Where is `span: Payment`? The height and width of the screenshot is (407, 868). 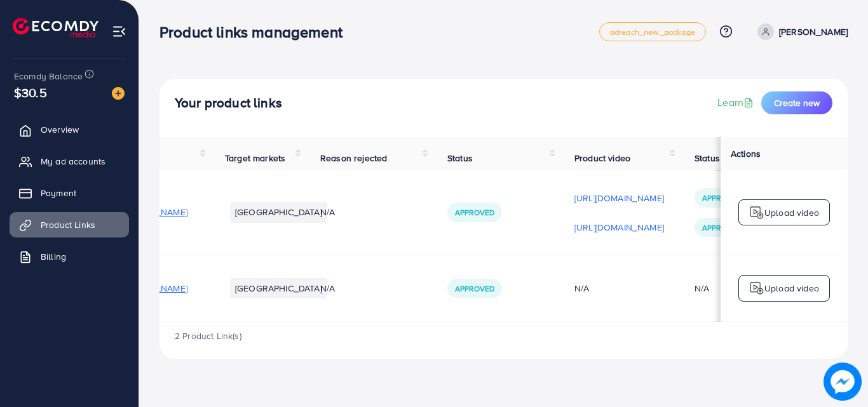 span: Payment is located at coordinates (59, 193).